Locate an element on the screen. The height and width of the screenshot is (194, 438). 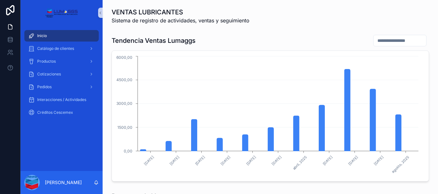
a: Interacciones / Actividades is located at coordinates (61, 100).